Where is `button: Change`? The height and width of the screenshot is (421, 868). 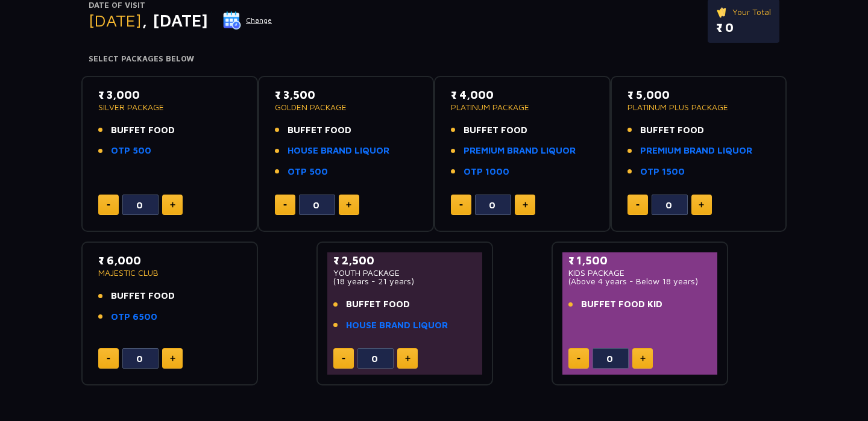
button: Change is located at coordinates (247, 20).